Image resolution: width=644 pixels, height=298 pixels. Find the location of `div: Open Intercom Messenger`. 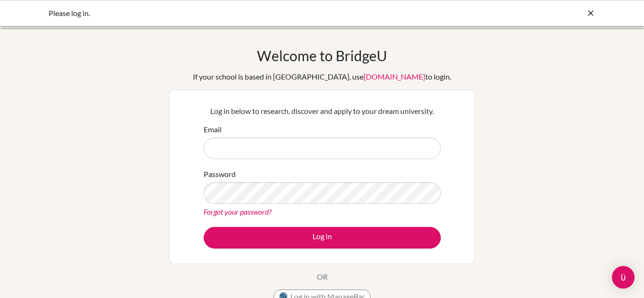

div: Open Intercom Messenger is located at coordinates (623, 277).